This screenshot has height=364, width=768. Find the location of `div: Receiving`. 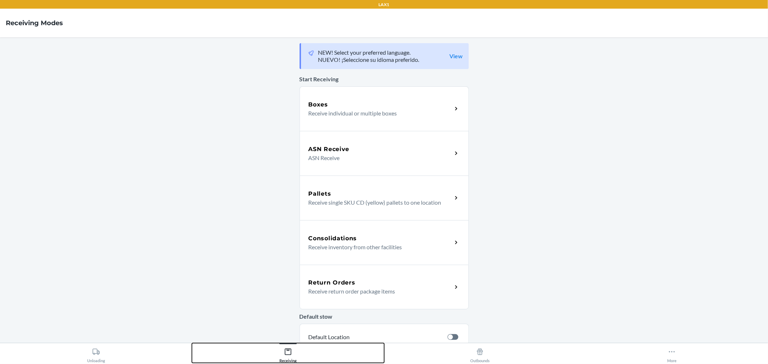

div: Receiving is located at coordinates (288, 354).